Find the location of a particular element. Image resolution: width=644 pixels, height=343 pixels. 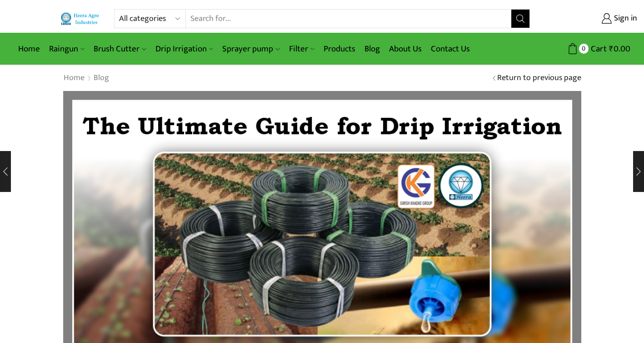

button: Search button is located at coordinates (521, 19).